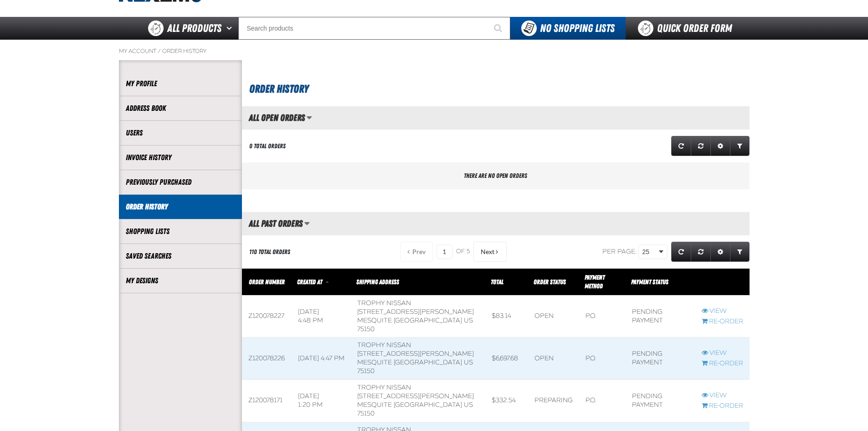 The height and width of the screenshot is (431, 868). I want to click on span: of 5, so click(463, 252).